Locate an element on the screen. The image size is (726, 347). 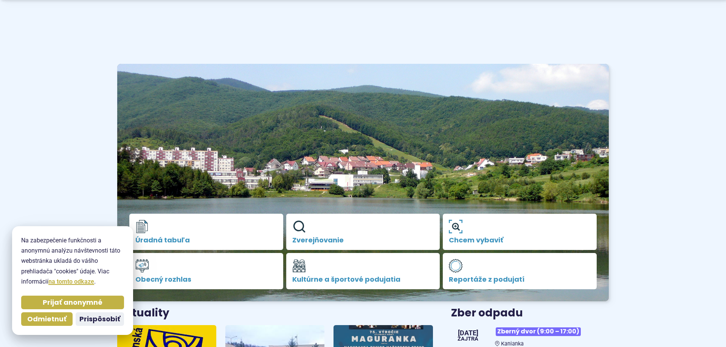
span: Prispôsobiť is located at coordinates (100, 320).